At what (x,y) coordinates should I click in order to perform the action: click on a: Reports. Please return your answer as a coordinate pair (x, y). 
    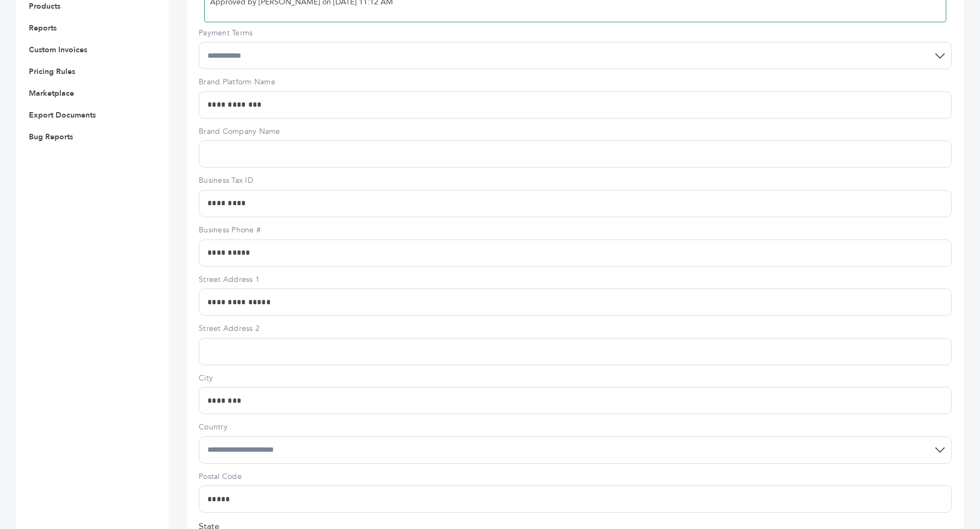
    Looking at the image, I should click on (42, 28).